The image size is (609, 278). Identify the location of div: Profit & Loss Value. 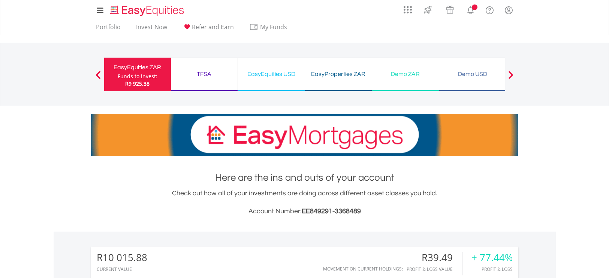
(434, 269).